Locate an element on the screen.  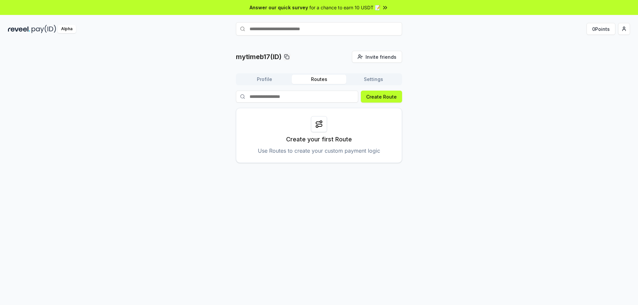
button: 0Points is located at coordinates (600, 29).